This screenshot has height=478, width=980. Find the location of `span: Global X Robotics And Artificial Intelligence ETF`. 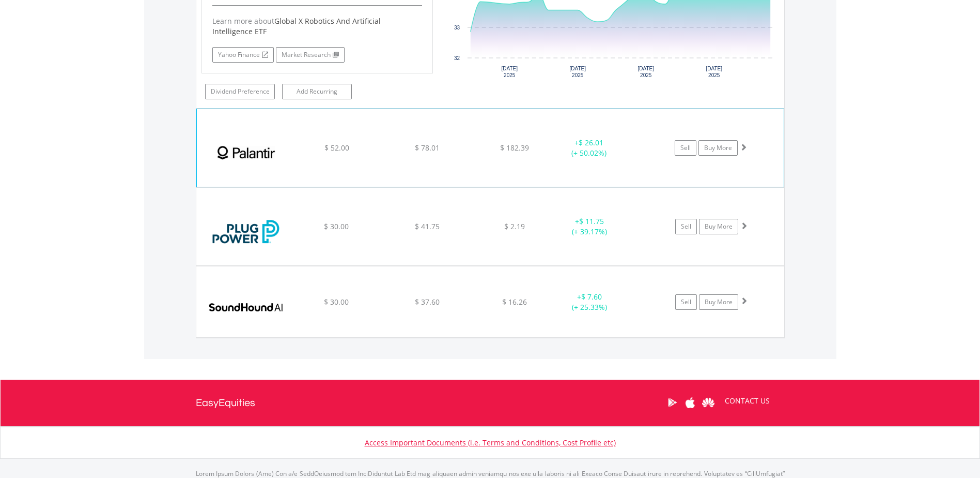

span: Global X Robotics And Artificial Intelligence ETF is located at coordinates (296, 26).